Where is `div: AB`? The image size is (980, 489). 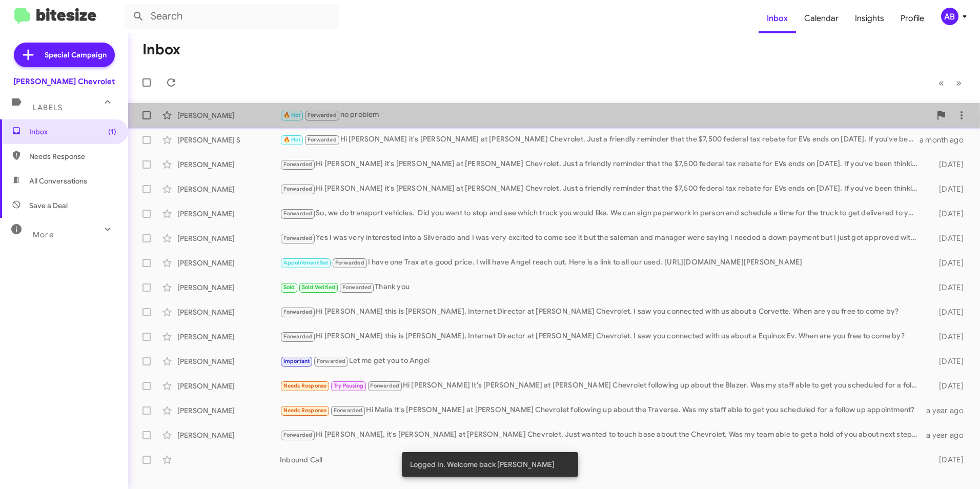 div: AB is located at coordinates (950, 17).